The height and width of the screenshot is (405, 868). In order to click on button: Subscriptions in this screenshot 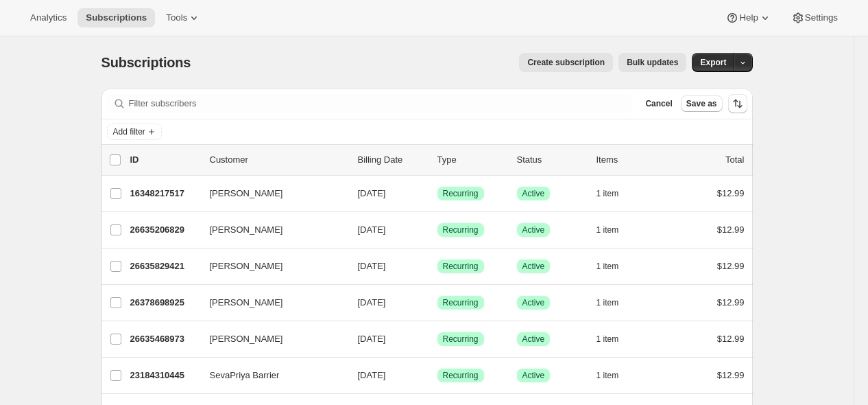, I will do `click(116, 18)`.